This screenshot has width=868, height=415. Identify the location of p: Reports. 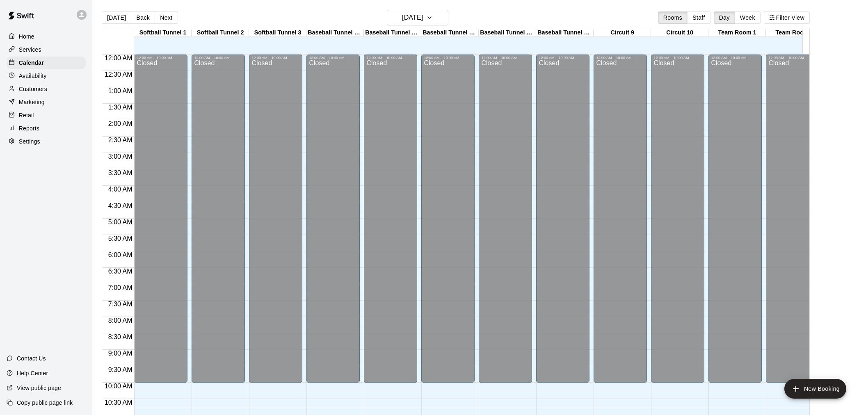
(29, 128).